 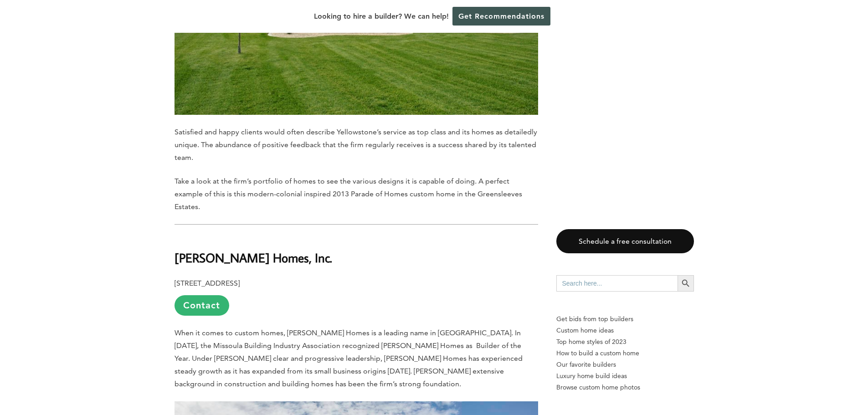 What do you see at coordinates (626, 331) in the screenshot?
I see `p: Custom home ideas` at bounding box center [626, 331].